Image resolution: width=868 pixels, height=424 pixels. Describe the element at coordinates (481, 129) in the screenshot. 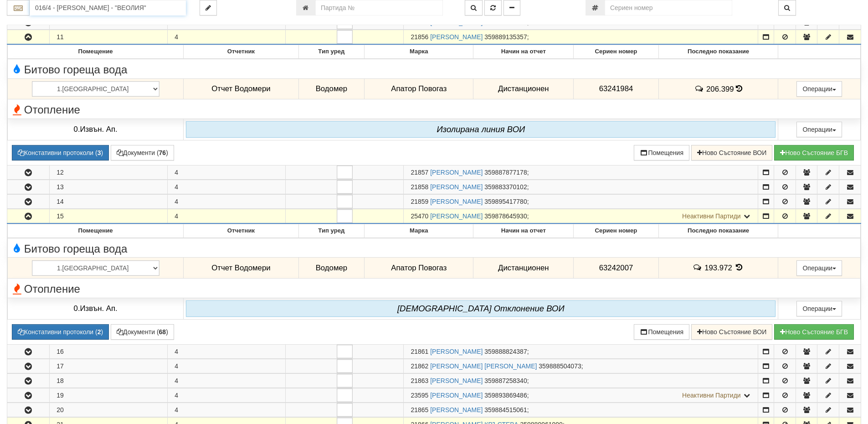

I see `i: Изолирана линия ВОИ` at that location.